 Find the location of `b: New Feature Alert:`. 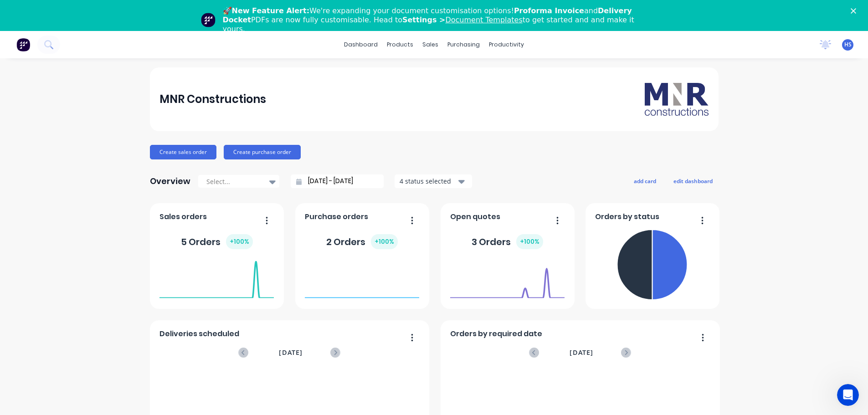

b: New Feature Alert: is located at coordinates (271, 10).